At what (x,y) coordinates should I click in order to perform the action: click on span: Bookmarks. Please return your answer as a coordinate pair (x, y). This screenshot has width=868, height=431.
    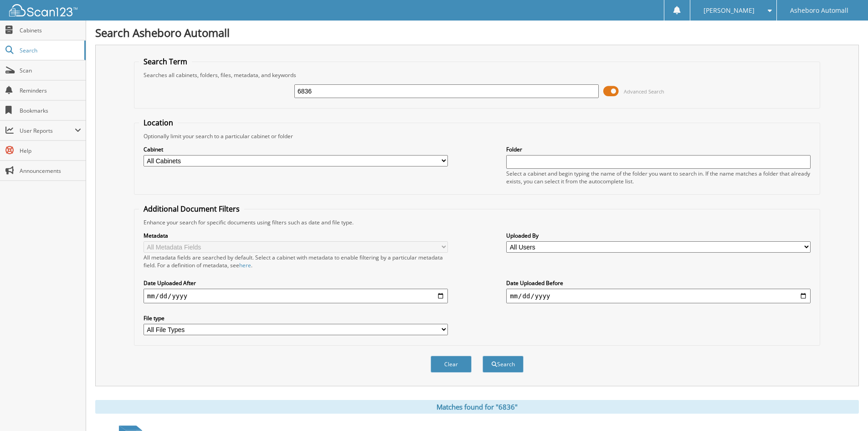
    Looking at the image, I should click on (50, 111).